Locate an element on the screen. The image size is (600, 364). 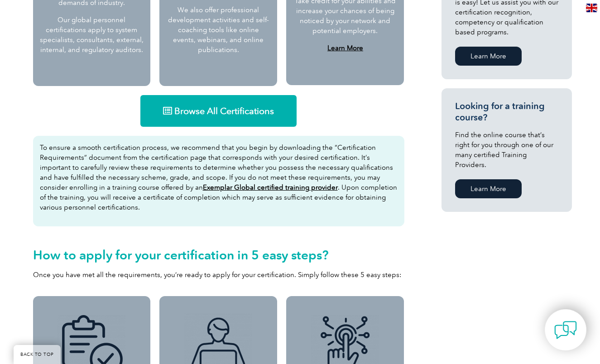
img: contact-chat.png is located at coordinates (566, 330).